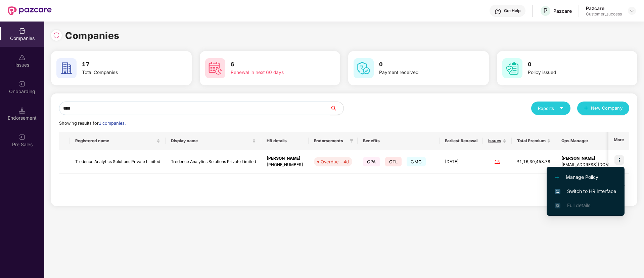 This screenshot has height=278, width=644. I want to click on span: Manage Policy, so click(586, 177).